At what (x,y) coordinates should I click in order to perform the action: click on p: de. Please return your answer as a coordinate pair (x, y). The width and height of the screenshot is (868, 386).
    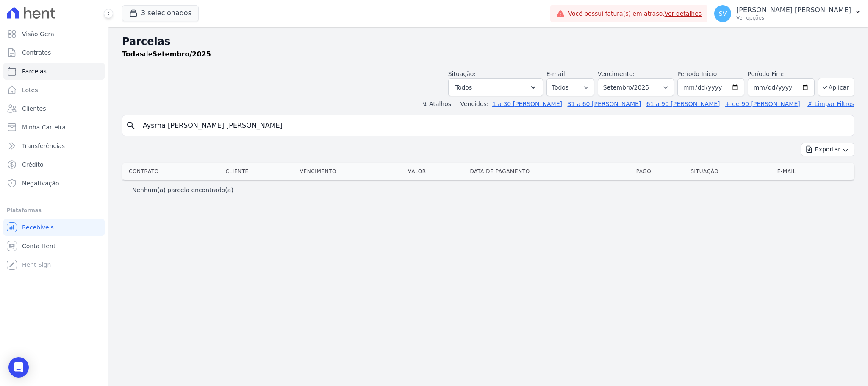
    Looking at the image, I should click on (166, 54).